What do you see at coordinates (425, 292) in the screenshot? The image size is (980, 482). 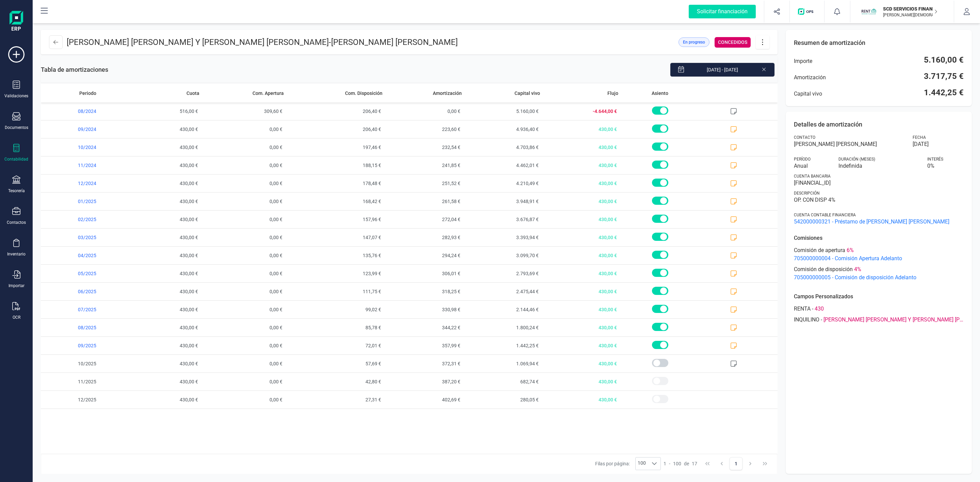 I see `span: 318,25 €` at bounding box center [425, 292].